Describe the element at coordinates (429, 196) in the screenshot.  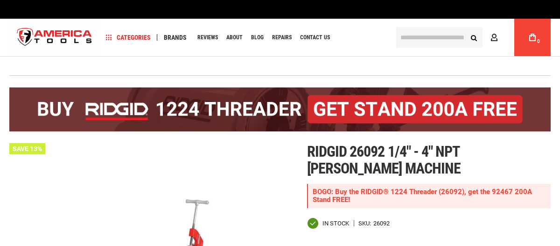
I see `div: BOGO: Buy the RIDGID® 1224 Threader (26092), get the 92467 200A Stand FREE!` at that location.